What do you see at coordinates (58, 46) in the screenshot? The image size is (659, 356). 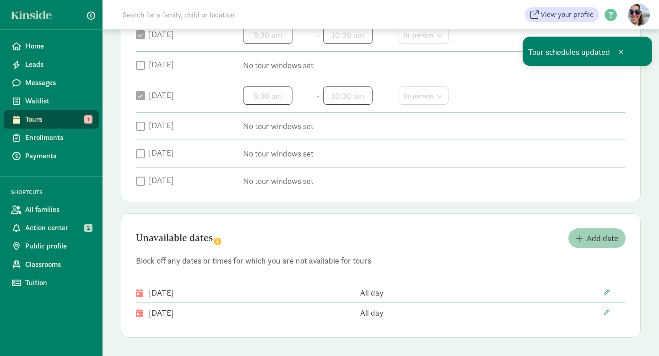 I see `span: Home` at bounding box center [58, 46].